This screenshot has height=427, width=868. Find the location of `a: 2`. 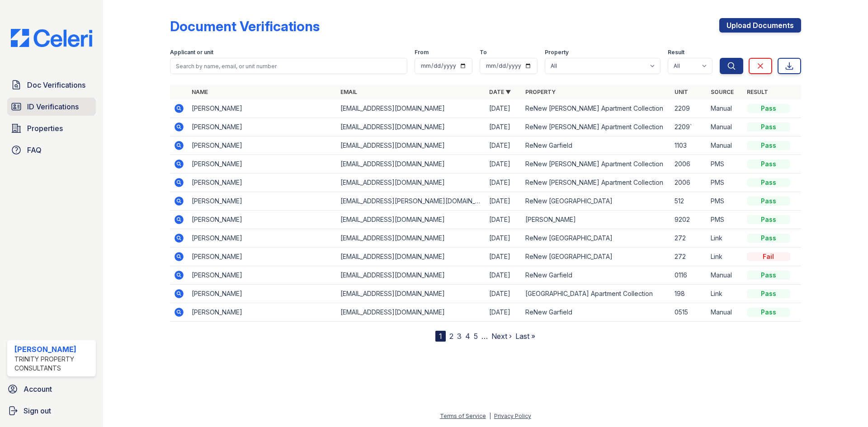

a: 2 is located at coordinates (451, 336).